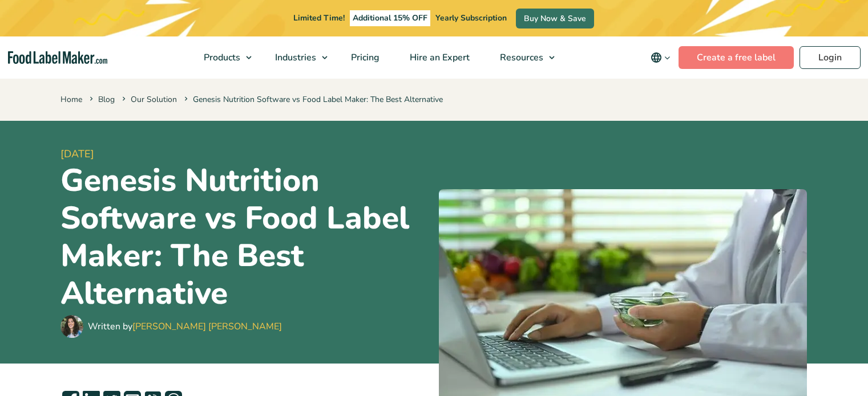 This screenshot has width=868, height=396. Describe the element at coordinates (319, 17) in the screenshot. I see `span: Limited Time!` at that location.